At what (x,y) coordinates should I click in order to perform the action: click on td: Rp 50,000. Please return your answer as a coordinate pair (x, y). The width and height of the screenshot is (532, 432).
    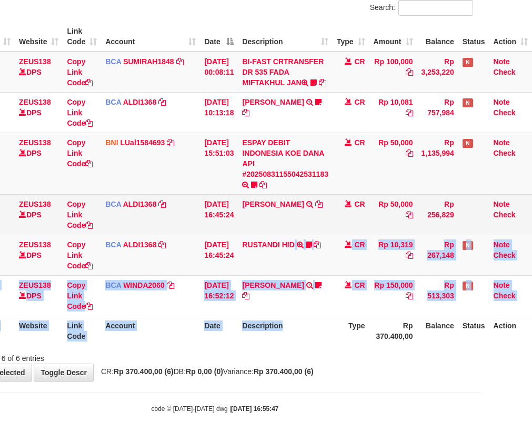
    Looking at the image, I should click on (393, 214).